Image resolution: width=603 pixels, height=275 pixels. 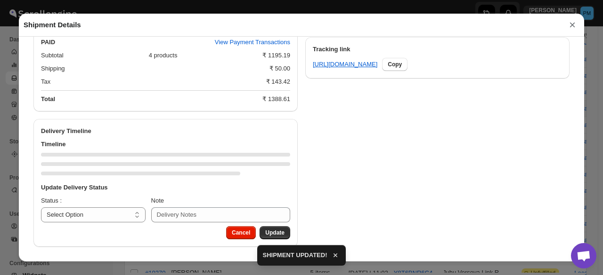 What do you see at coordinates (220, 215) in the screenshot?
I see `input: Delivery Notes` at bounding box center [220, 215].